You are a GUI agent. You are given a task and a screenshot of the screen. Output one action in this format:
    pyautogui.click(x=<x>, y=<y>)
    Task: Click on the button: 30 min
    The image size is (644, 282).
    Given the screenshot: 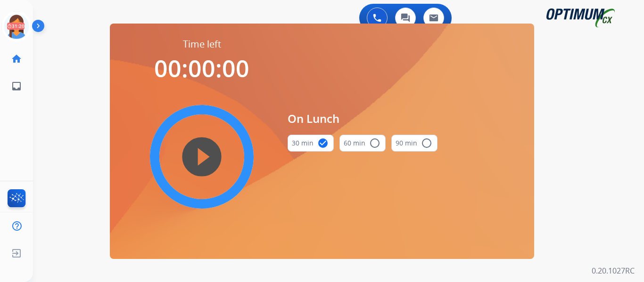 What is the action you would take?
    pyautogui.click(x=311, y=143)
    